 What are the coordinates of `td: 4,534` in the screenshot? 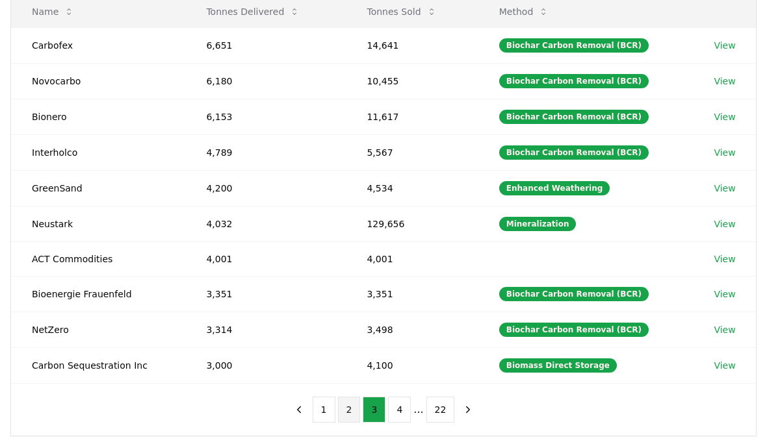 It's located at (411, 188).